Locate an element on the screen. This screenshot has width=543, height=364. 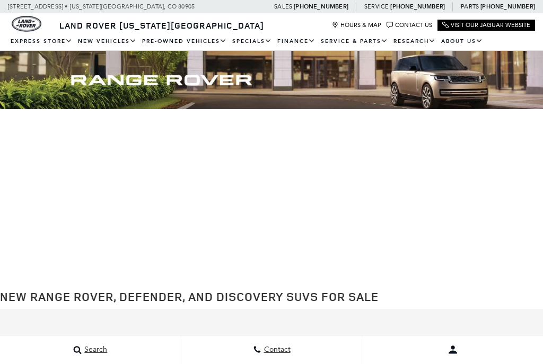
a: land-rover is located at coordinates (27, 24).